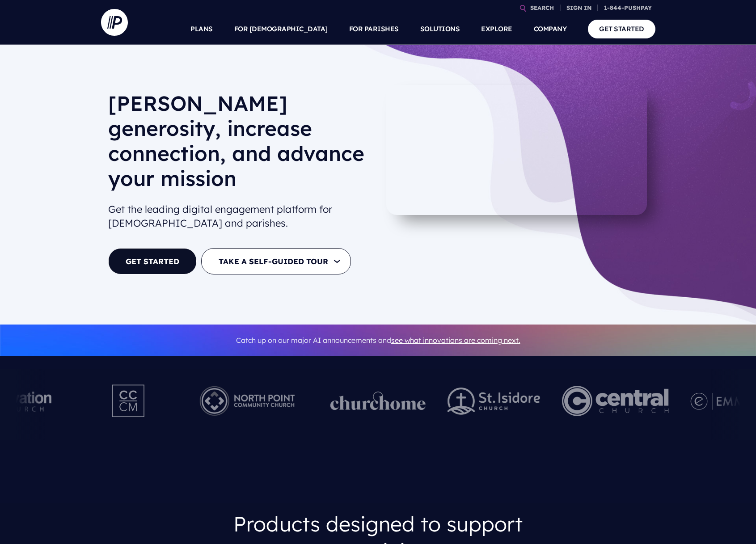  What do you see at coordinates (201, 29) in the screenshot?
I see `a: PLANS` at bounding box center [201, 29].